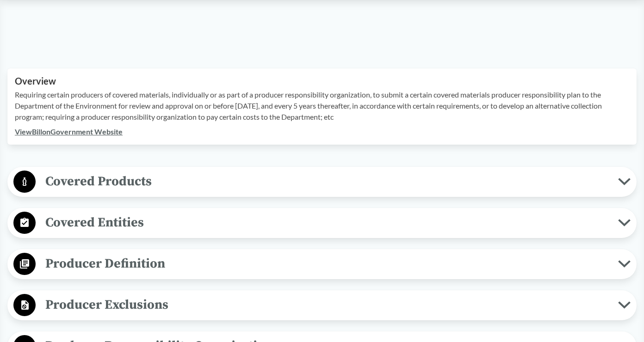 The height and width of the screenshot is (342, 644). What do you see at coordinates (322, 182) in the screenshot?
I see `button: Covered Products` at bounding box center [322, 182].